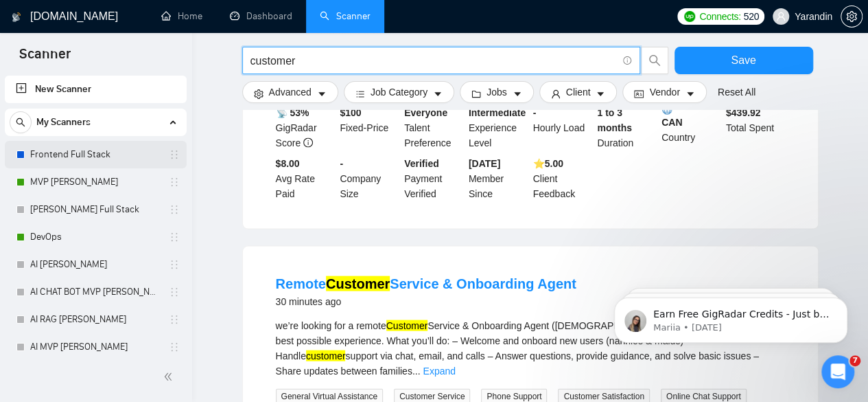 This screenshot has width=868, height=402. Describe the element at coordinates (292, 112) in the screenshot. I see `b: 📡 53%` at that location.